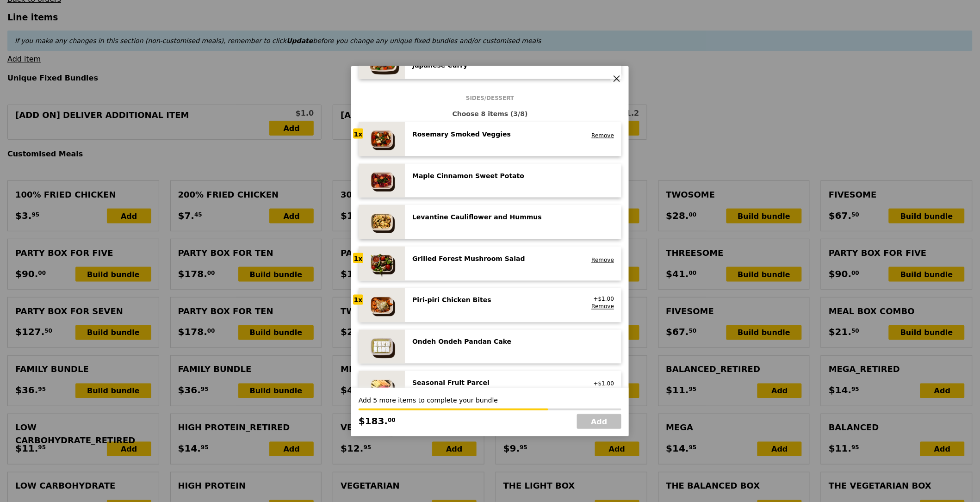 This screenshot has width=980, height=502. What do you see at coordinates (495, 300) in the screenshot?
I see `div: Piri‑piri Chicken Bites` at bounding box center [495, 300].